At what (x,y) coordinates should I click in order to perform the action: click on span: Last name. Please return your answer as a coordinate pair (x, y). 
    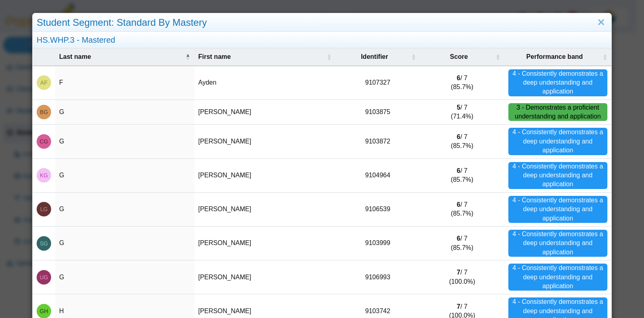
    Looking at the image, I should click on (122, 57).